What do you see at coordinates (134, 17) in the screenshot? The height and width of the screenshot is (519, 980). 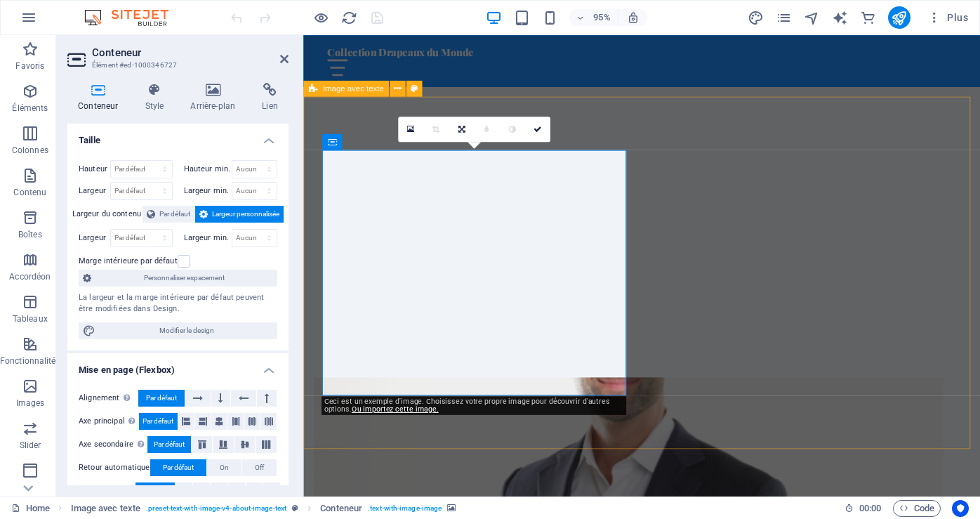 I see `img: Editor Logo` at bounding box center [134, 17].